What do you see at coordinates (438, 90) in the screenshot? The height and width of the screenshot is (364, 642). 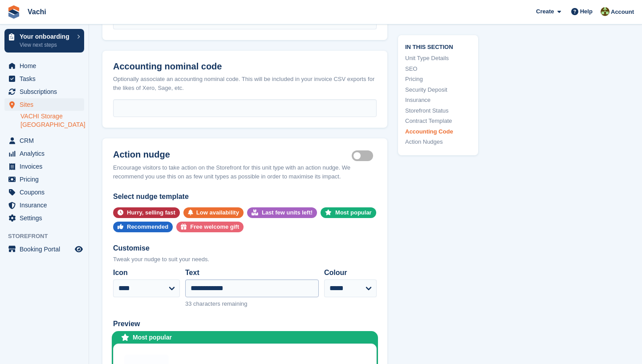 I see `a: Security Deposit` at bounding box center [438, 90].